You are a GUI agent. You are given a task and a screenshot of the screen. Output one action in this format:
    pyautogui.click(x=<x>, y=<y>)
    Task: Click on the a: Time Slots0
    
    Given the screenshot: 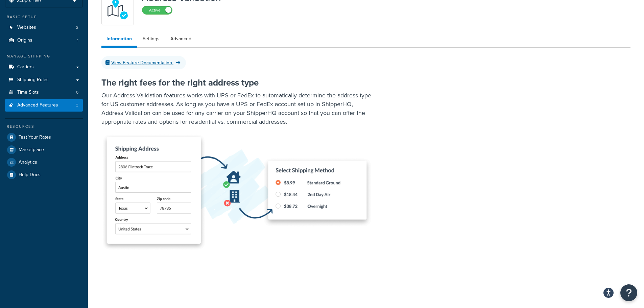 What is the action you would take?
    pyautogui.click(x=44, y=92)
    